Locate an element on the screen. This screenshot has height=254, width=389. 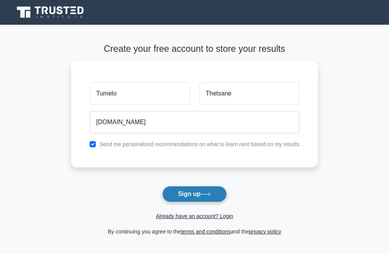
h4: Create your free account to store your results is located at coordinates (194, 49).